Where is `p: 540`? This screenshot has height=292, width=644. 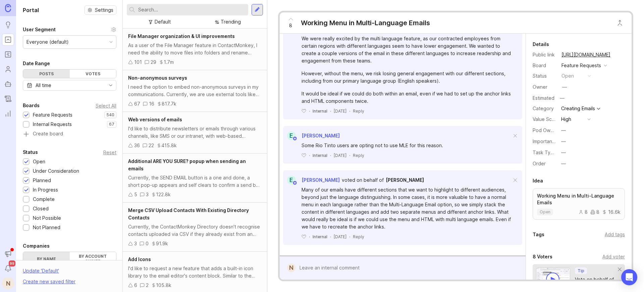
p: 540 is located at coordinates (111, 115).